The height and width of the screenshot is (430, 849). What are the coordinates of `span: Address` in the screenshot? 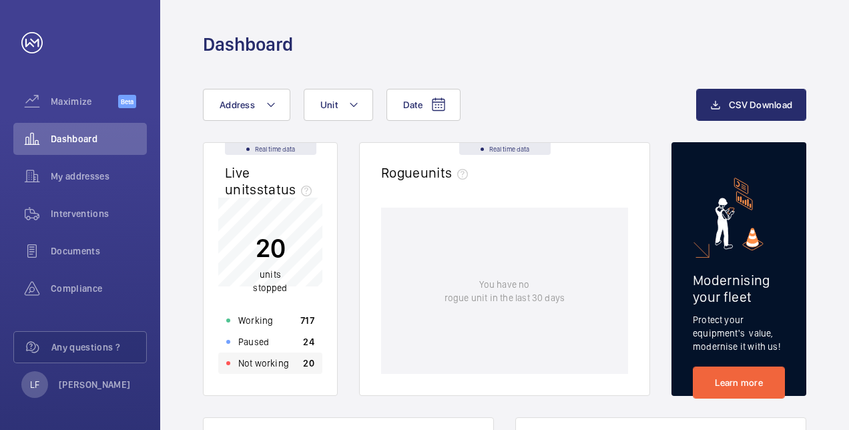 It's located at (237, 105).